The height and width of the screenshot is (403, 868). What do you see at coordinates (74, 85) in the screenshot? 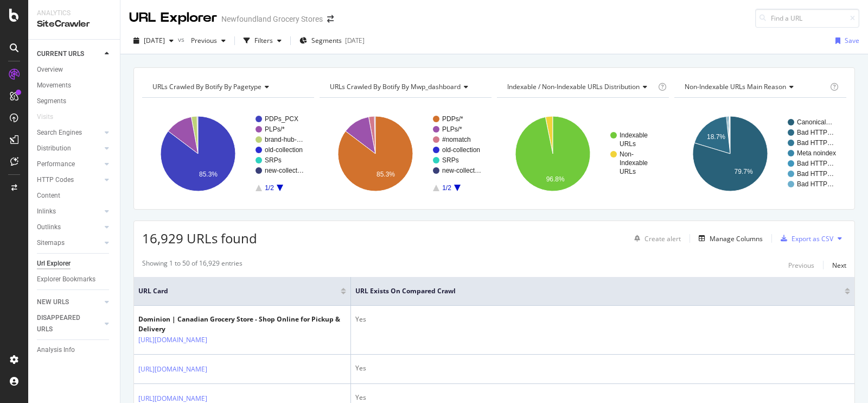
I see `a: Movements` at bounding box center [74, 85].